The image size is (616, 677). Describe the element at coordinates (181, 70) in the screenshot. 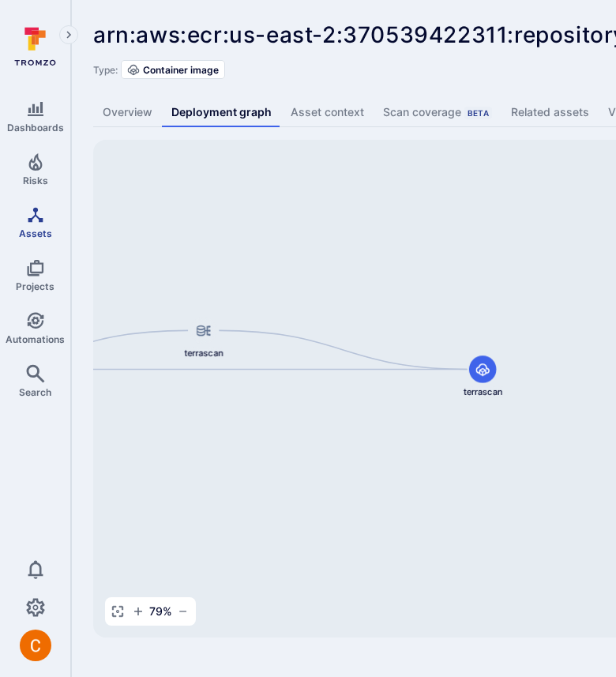

I see `span: Container image` at that location.